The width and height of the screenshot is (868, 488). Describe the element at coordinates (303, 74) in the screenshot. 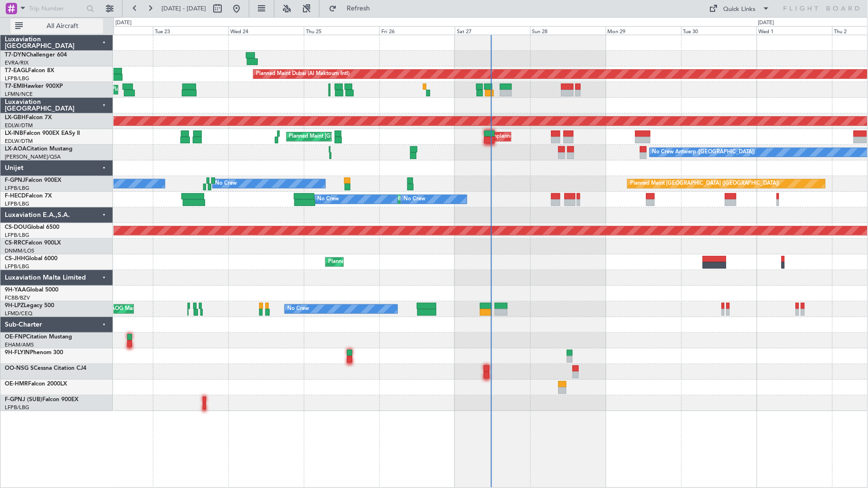

I see `div: Planned Maint Dubai (Al Maktoum Intl)` at that location.